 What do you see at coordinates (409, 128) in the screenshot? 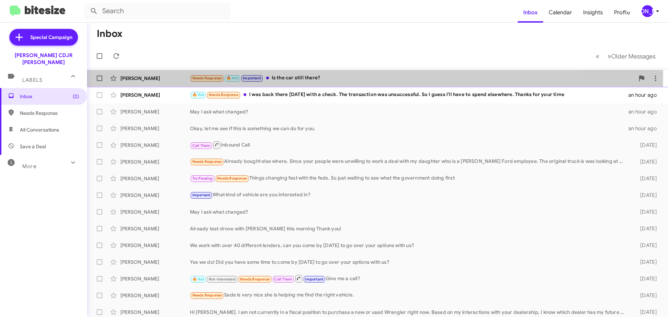
I see `div: Okay, let me see if this is something we can do for you.` at bounding box center [409, 128].